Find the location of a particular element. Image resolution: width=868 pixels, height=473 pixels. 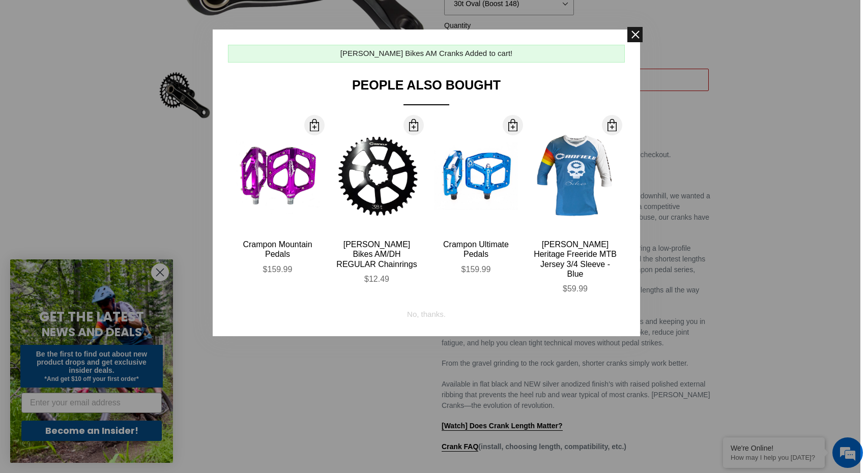

div: Navigation go back is located at coordinates (19, 64).